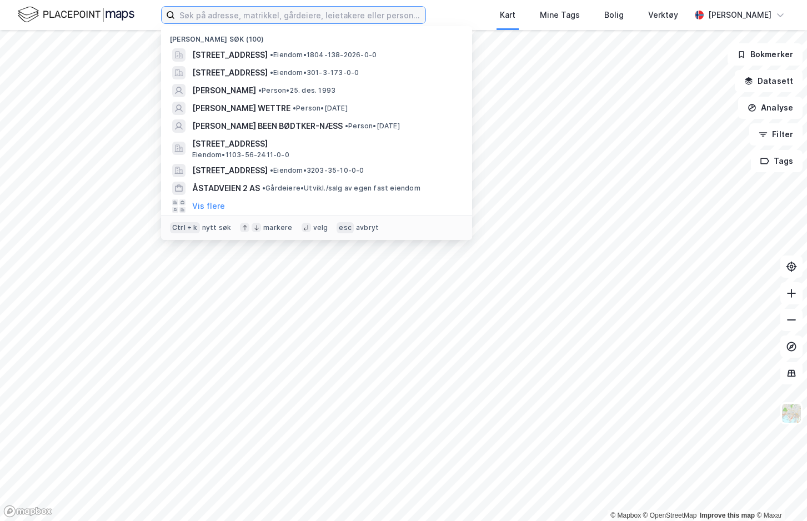  Describe the element at coordinates (226, 188) in the screenshot. I see `span: ÅSTADVEIEN 2 AS` at that location.